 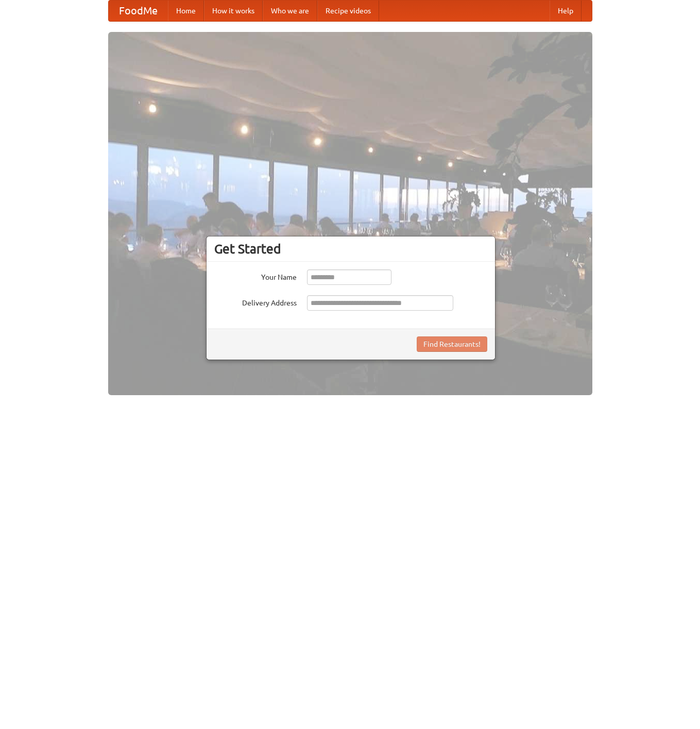 I want to click on a: Who we are, so click(x=290, y=11).